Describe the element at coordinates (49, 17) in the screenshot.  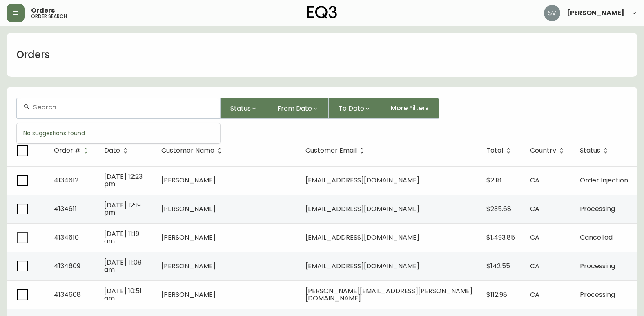
I see `h5: order search` at that location.